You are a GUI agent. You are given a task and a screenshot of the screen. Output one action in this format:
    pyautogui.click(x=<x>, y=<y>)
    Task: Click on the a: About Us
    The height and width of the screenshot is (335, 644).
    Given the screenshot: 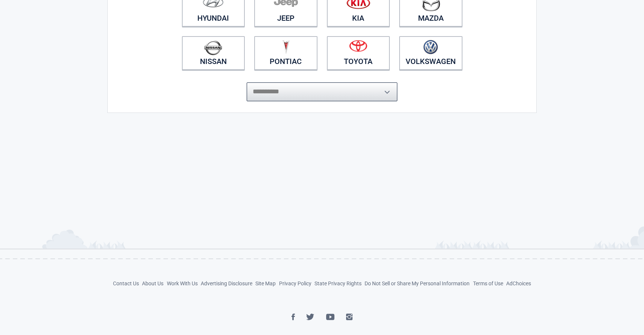 What is the action you would take?
    pyautogui.click(x=153, y=283)
    